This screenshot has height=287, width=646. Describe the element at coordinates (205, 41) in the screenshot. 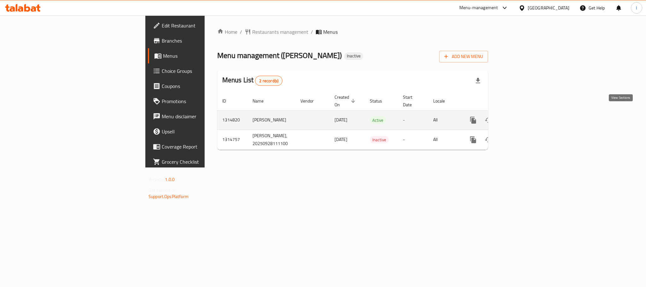

I see `span: Branches` at that location.